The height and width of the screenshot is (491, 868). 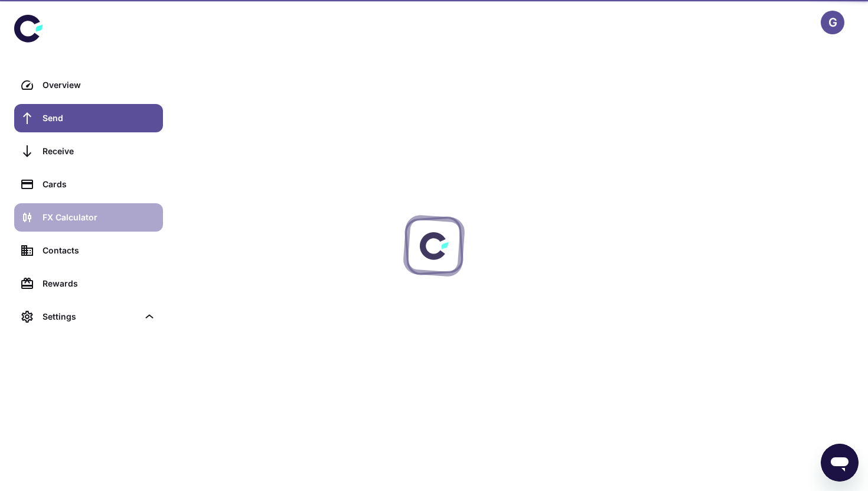 What do you see at coordinates (99, 251) in the screenshot?
I see `div: Contacts` at bounding box center [99, 251].